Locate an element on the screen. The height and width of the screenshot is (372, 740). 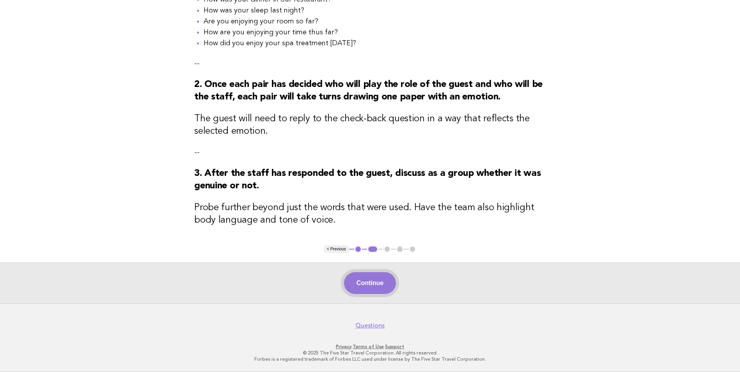
h3: Probe further beyond just the words that were used. Have the team also highlight body language an... is located at coordinates (370, 214).